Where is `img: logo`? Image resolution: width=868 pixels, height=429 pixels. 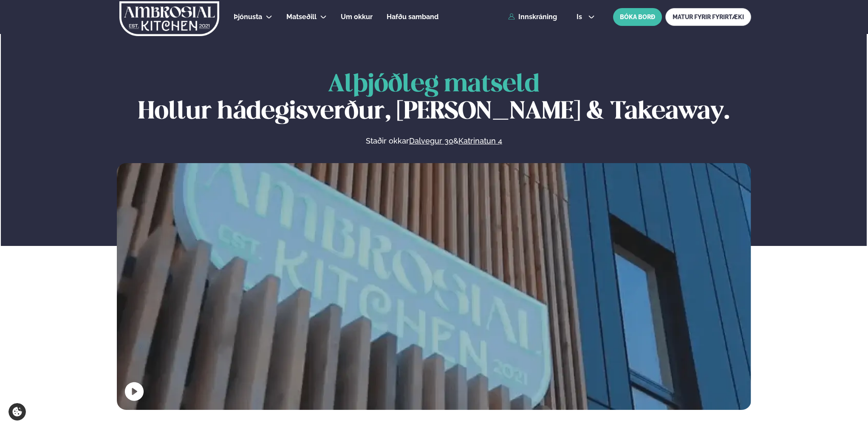
img: logo is located at coordinates (169, 19).